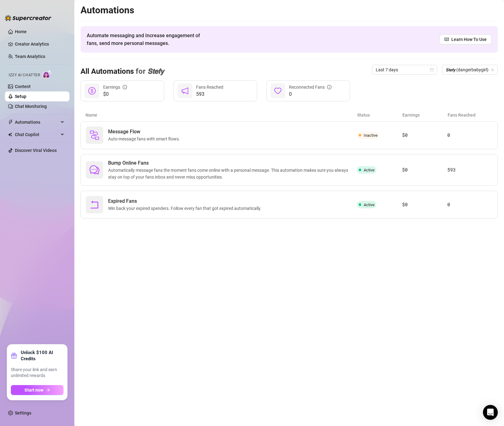 This screenshot has height=426, width=504. I want to click on span: Izzy AI Chatter, so click(24, 75).